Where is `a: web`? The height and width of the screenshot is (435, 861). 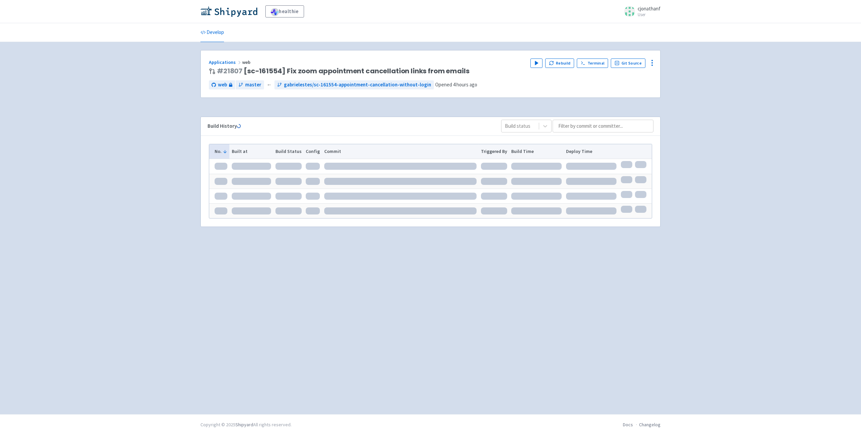 a: web is located at coordinates (222, 85).